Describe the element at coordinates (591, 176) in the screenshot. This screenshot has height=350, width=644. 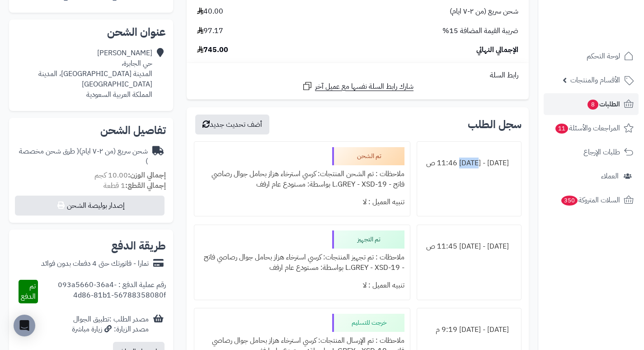
I see `a: العملاء` at that location.